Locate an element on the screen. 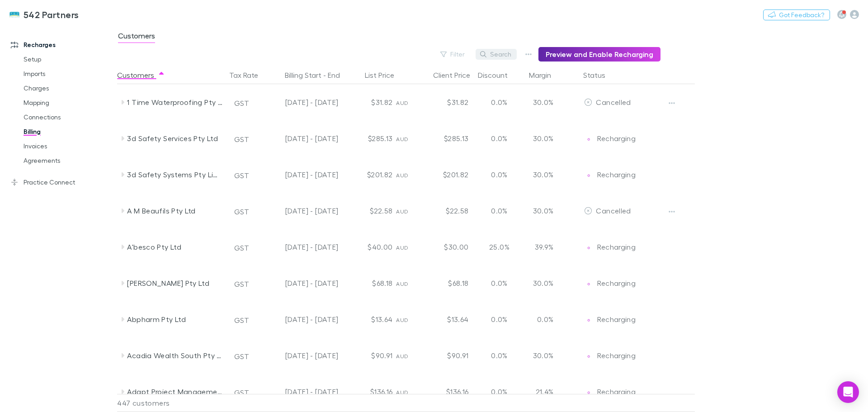 Image resolution: width=868 pixels, height=412 pixels. div: $30.00 is located at coordinates (445, 247).